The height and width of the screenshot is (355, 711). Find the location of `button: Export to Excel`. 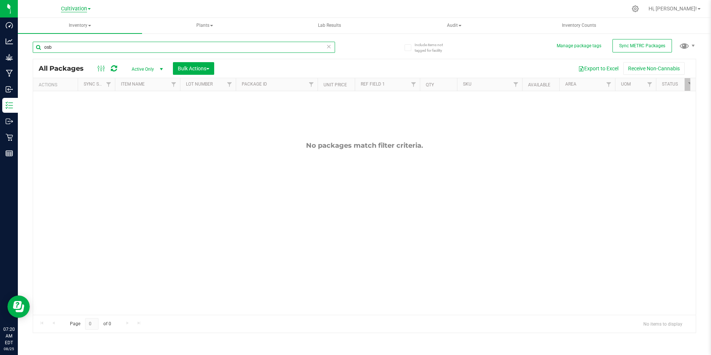

button: Export to Excel is located at coordinates (598, 68).